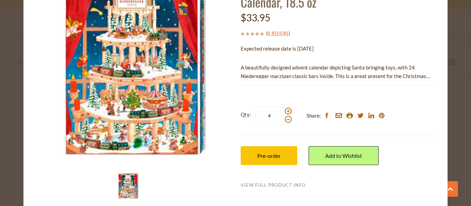 The width and height of the screenshot is (471, 206). What do you see at coordinates (339, 72) in the screenshot?
I see `p: A beautifully designed advent calendar depicting Santa bringing toys, with 24 Niederegger marzipa...` at bounding box center [339, 72].